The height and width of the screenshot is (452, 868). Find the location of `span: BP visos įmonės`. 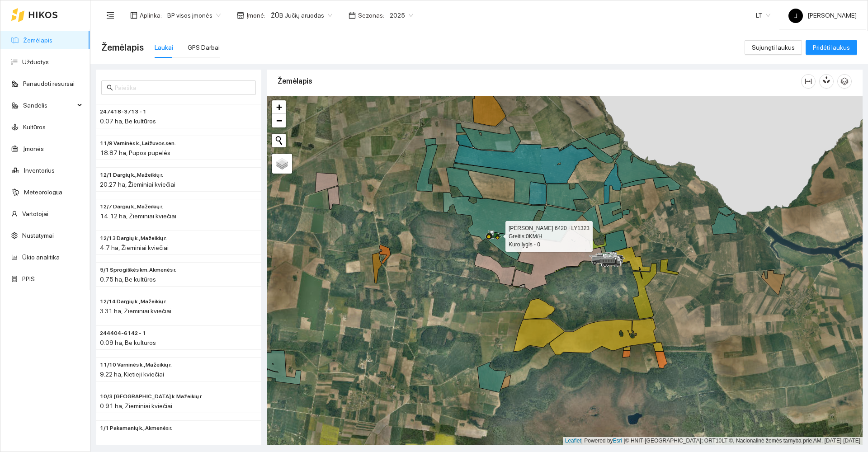

span: BP visos įmonės is located at coordinates (194, 16).